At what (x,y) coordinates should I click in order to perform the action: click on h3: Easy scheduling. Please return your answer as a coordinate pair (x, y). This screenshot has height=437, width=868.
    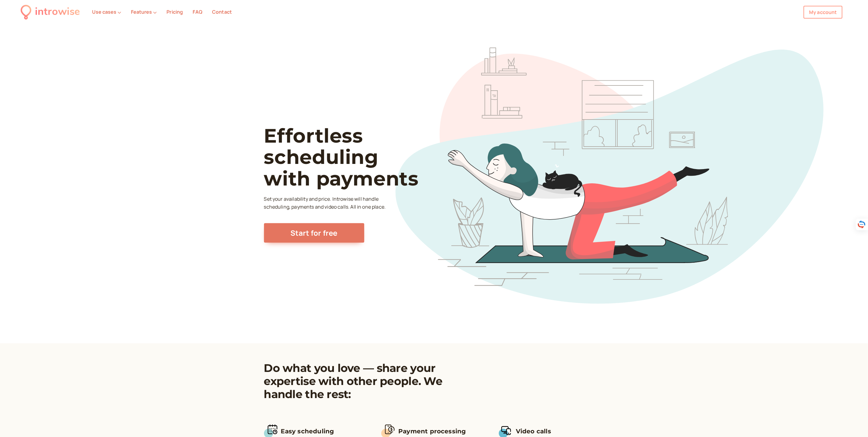
    Looking at the image, I should click on (325, 431).